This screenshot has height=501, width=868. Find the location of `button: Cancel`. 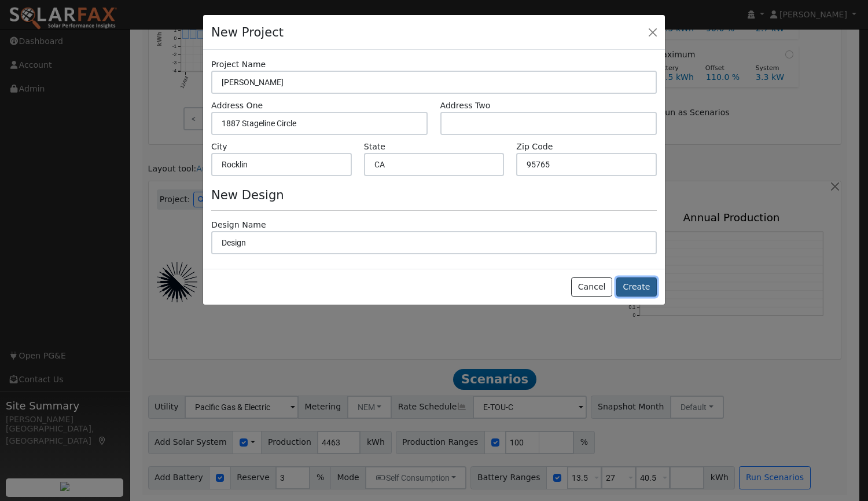

button: Cancel is located at coordinates (591, 287).